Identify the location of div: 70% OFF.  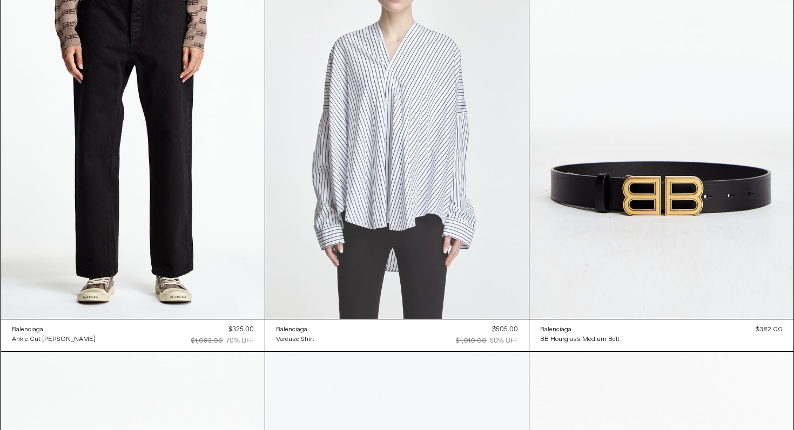
(240, 341).